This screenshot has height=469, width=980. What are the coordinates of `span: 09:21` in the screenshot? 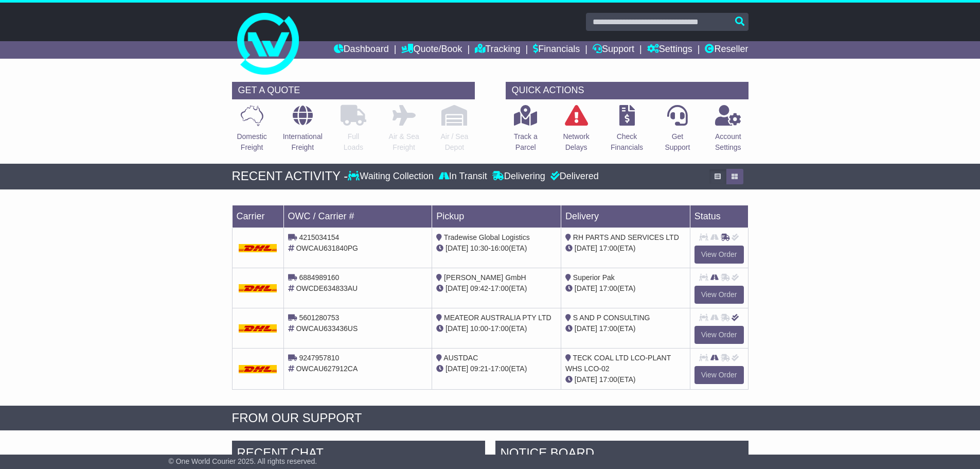 It's located at (479, 369).